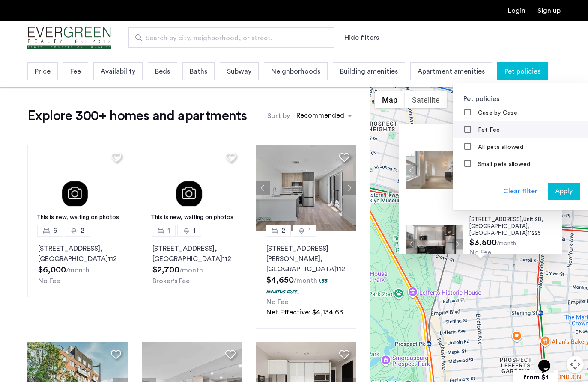 Image resolution: width=588 pixels, height=382 pixels. I want to click on div: Clear filter, so click(521, 191).